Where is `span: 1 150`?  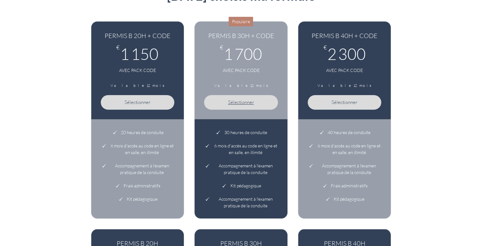 span: 1 150 is located at coordinates (139, 54).